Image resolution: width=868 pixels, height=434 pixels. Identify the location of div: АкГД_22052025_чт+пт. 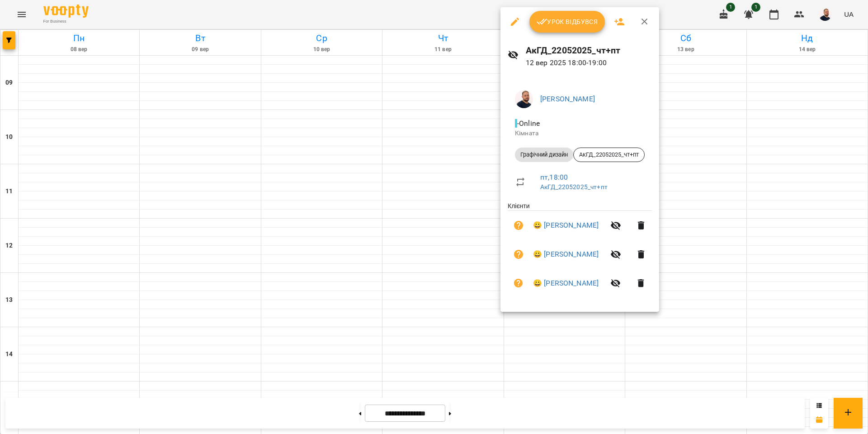
(609, 155).